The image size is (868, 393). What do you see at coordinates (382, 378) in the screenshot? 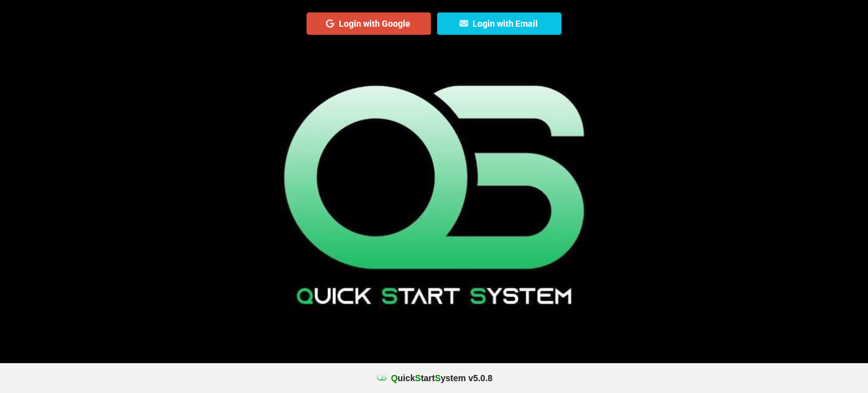
I see `img: favicon.ico` at bounding box center [382, 378].